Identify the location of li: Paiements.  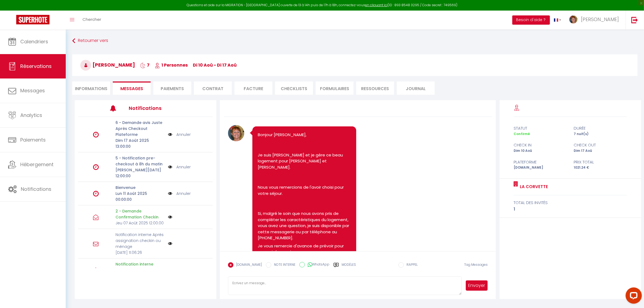
(172, 88).